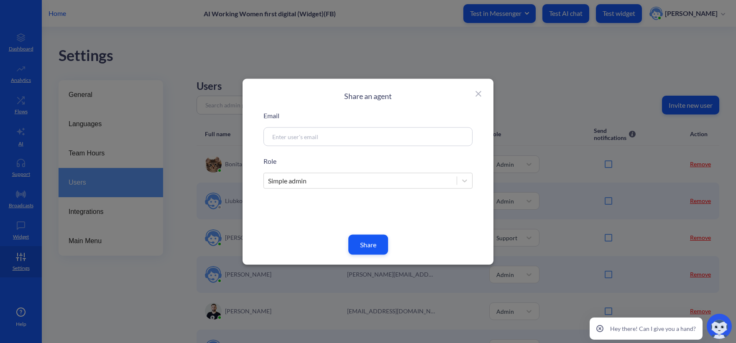  What do you see at coordinates (358, 136) in the screenshot?
I see `input: Enter user's email` at bounding box center [358, 136].